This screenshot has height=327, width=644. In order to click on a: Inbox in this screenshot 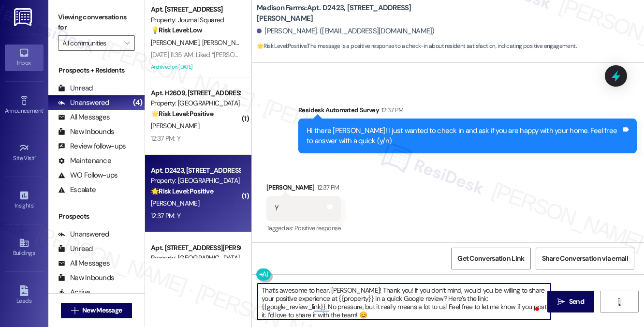, I will do `click(24, 58)`.